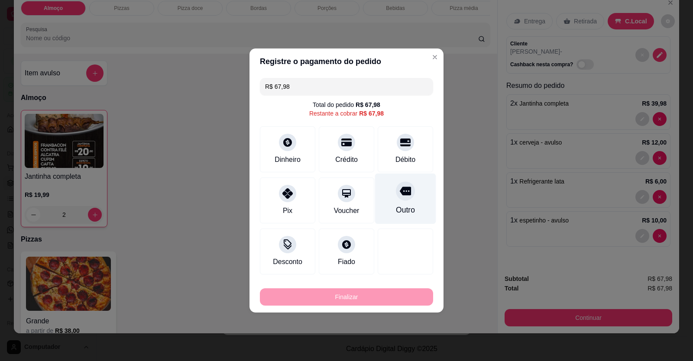  I want to click on div: Dinheiro, so click(288, 160).